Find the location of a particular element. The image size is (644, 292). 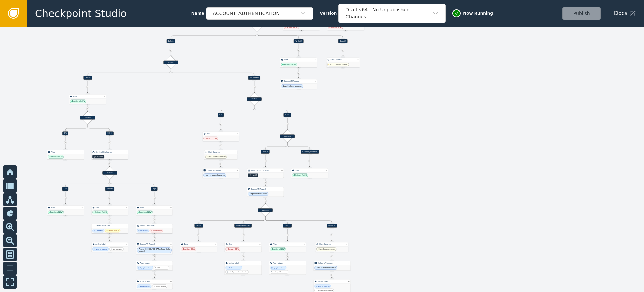

div: Priority: MEDIUM is located at coordinates (114, 231).